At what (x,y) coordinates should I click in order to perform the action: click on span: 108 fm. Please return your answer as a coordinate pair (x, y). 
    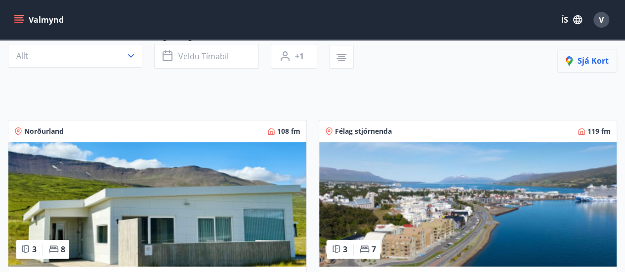
    Looking at the image, I should click on (289, 132).